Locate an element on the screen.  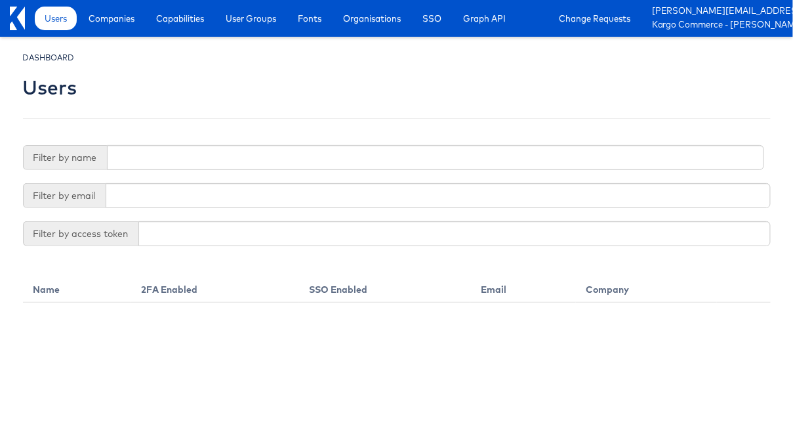
span: Graph API is located at coordinates (484, 18).